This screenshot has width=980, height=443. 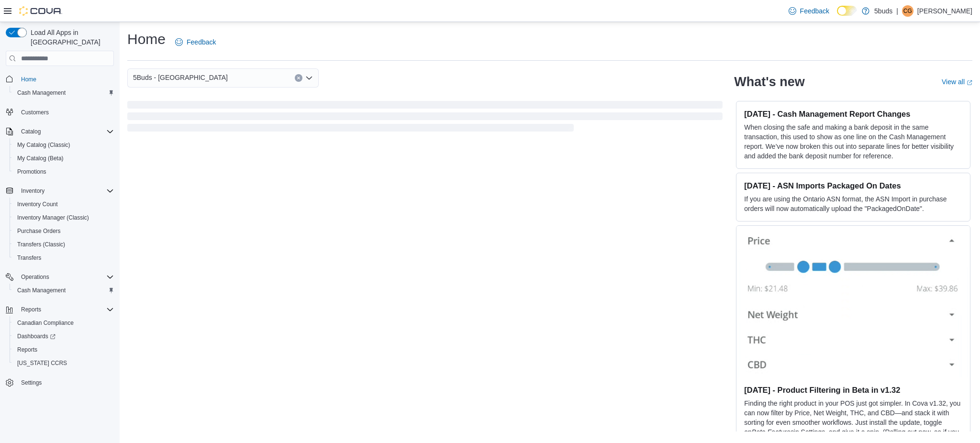 I want to click on a: Canadian Compliance, so click(x=45, y=323).